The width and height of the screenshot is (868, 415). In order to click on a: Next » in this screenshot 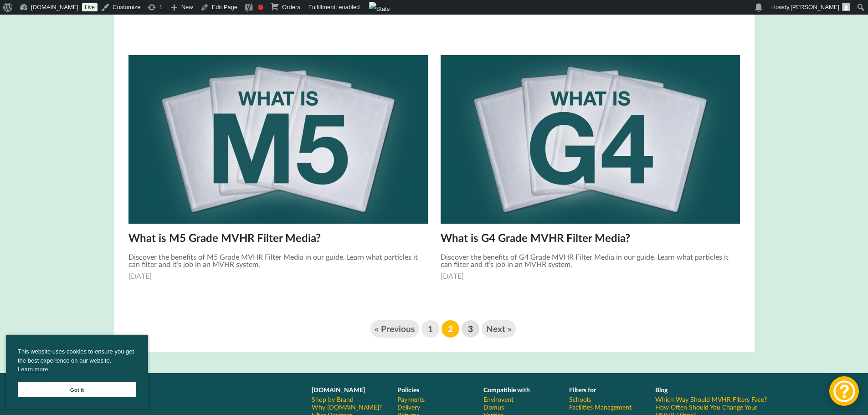, I will do `click(499, 329)`.